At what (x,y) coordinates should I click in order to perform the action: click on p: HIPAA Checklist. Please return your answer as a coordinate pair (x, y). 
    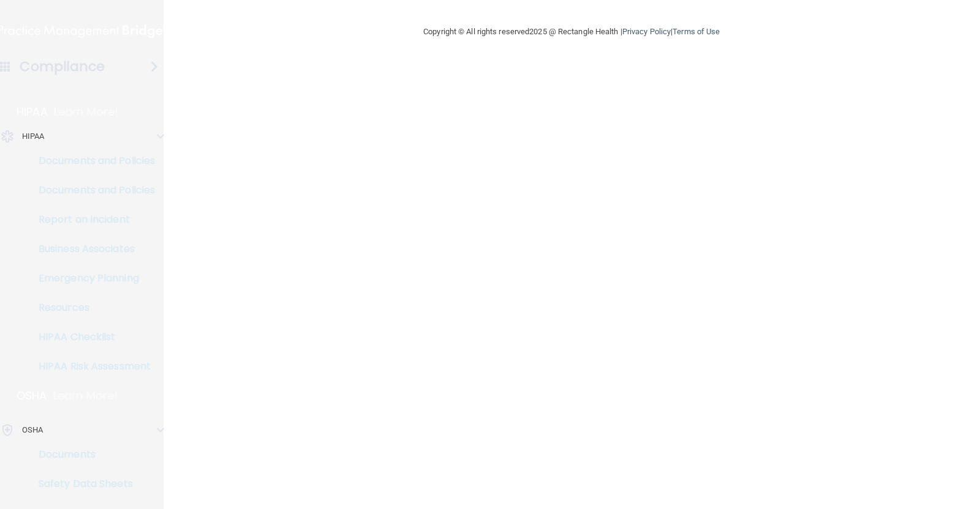
    Looking at the image, I should click on (91, 337).